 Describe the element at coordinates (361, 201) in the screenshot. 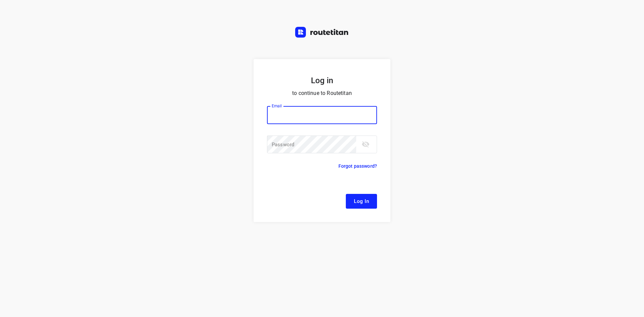

I see `button: Log In` at that location.